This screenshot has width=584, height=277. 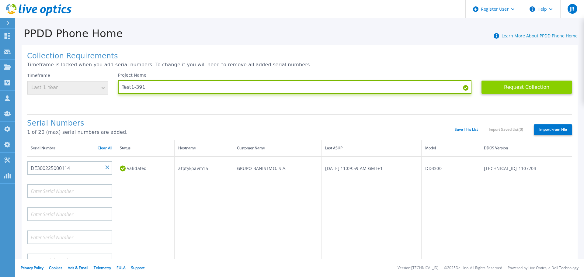 What do you see at coordinates (132, 75) in the screenshot?
I see `label: Project Name` at bounding box center [132, 75].